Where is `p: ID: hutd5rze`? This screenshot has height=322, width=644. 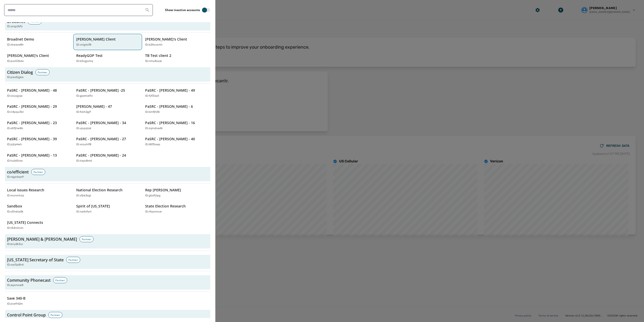 p: ID: hutd5rze is located at coordinates (15, 161).